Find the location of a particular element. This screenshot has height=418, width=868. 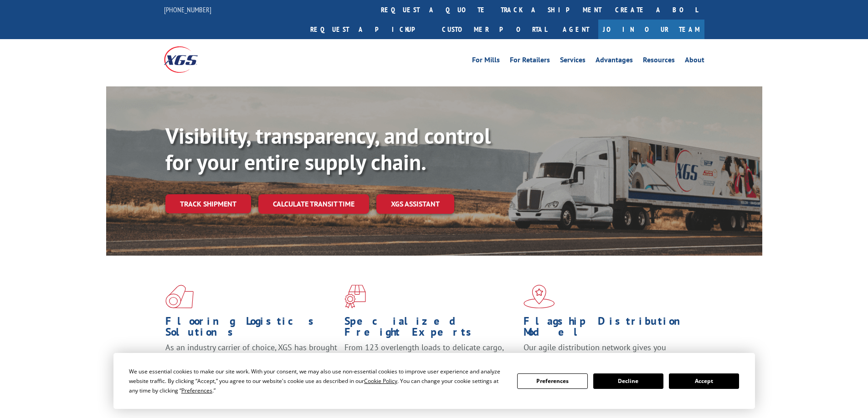

span: As an industry carrier of choice, XGS has brought innovation and dedication to flooring logistics... is located at coordinates (251, 358).